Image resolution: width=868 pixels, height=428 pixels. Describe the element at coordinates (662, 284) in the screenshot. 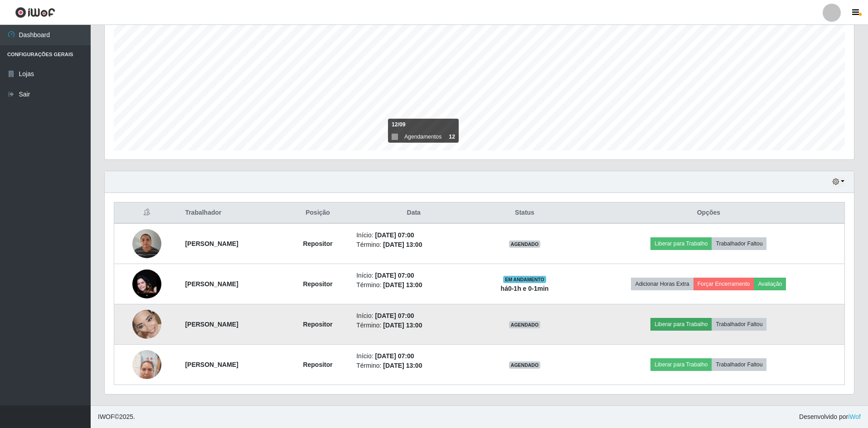

I see `button: Adicionar Horas Extra` at that location.